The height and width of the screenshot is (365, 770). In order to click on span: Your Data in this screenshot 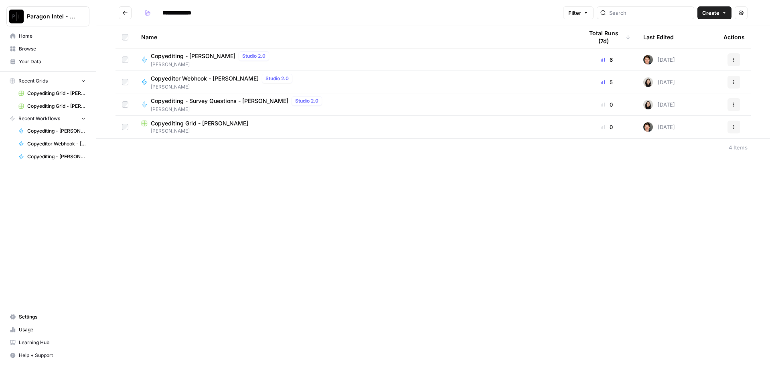, I will do `click(52, 62)`.